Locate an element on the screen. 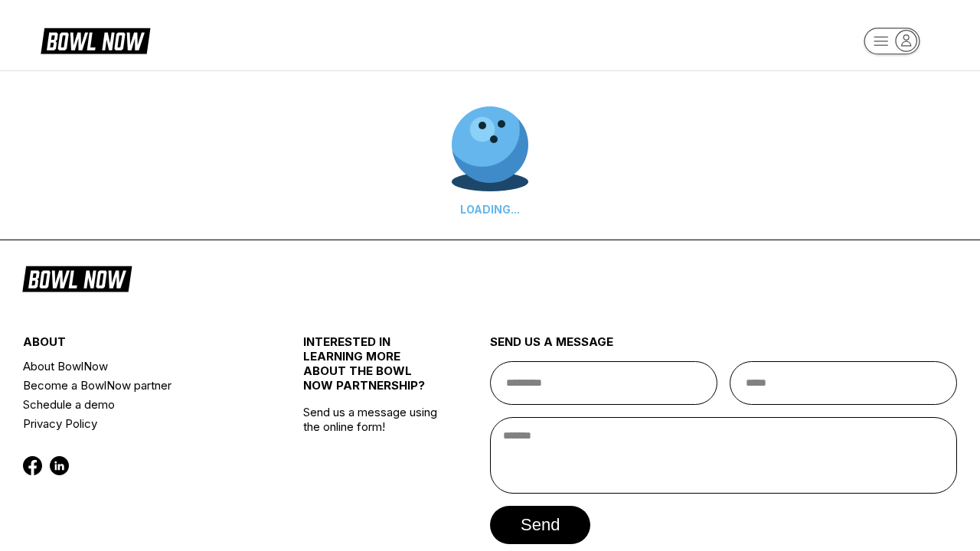  button: send is located at coordinates (540, 525).